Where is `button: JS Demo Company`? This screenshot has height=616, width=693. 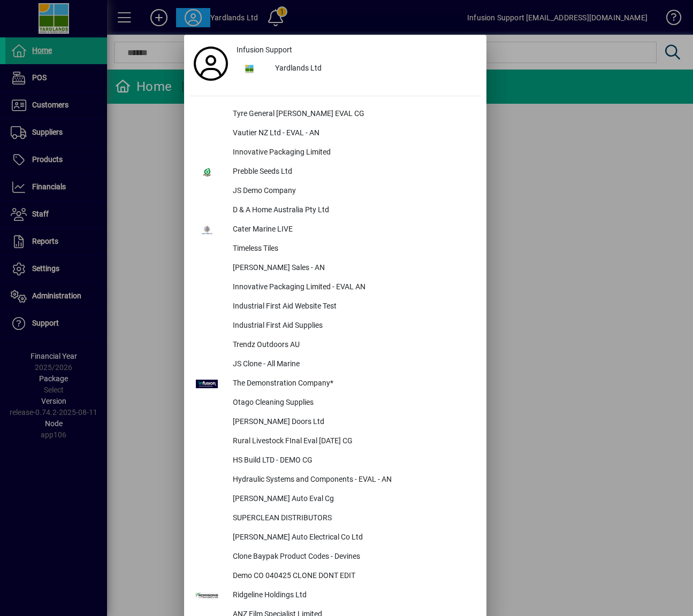
button: JS Demo Company is located at coordinates (335, 192).